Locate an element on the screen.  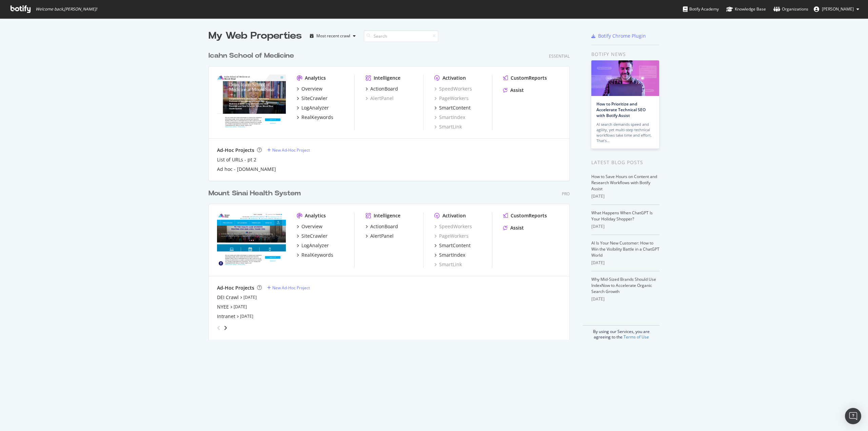
div: By using our Services, you are agreeing to the is located at coordinates (621, 332).